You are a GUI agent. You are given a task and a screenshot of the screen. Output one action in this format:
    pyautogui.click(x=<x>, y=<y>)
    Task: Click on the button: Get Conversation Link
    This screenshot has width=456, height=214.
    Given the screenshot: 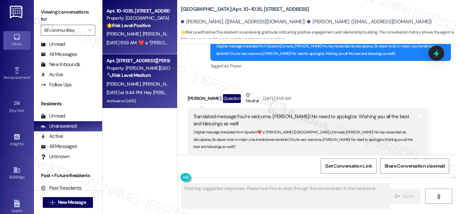 What is the action you would take?
    pyautogui.click(x=348, y=166)
    